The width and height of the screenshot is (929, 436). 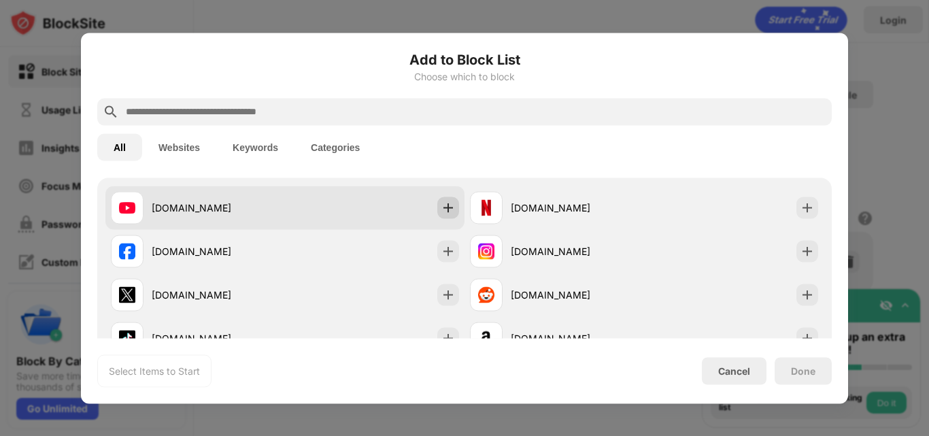 What do you see at coordinates (803, 371) in the screenshot?
I see `div: Done` at bounding box center [803, 371].